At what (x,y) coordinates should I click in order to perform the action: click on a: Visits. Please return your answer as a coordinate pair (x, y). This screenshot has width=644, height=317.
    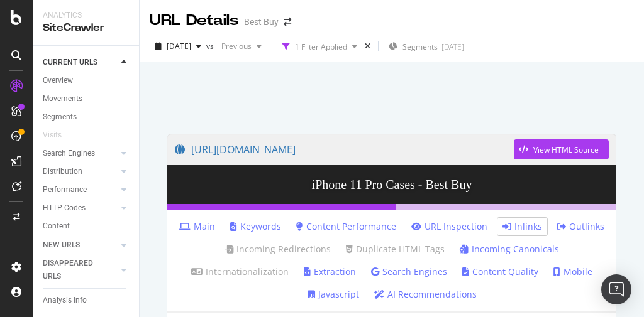
    Looking at the image, I should click on (58, 135).